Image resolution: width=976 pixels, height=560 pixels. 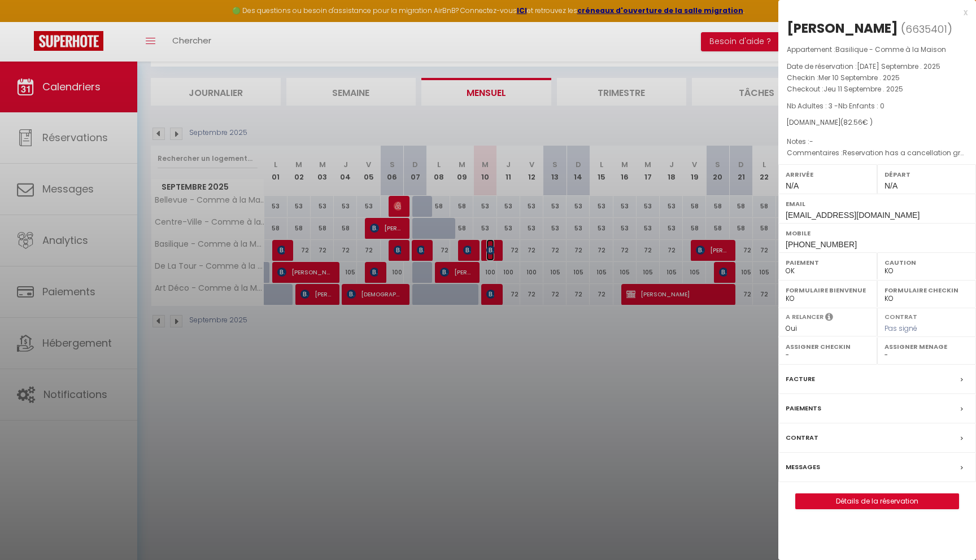 What do you see at coordinates (852, 122) in the screenshot?
I see `span: 82.56` at bounding box center [852, 122].